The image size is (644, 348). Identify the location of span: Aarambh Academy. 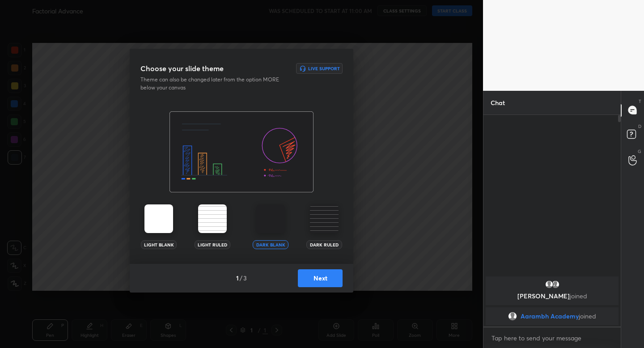
(550, 316).